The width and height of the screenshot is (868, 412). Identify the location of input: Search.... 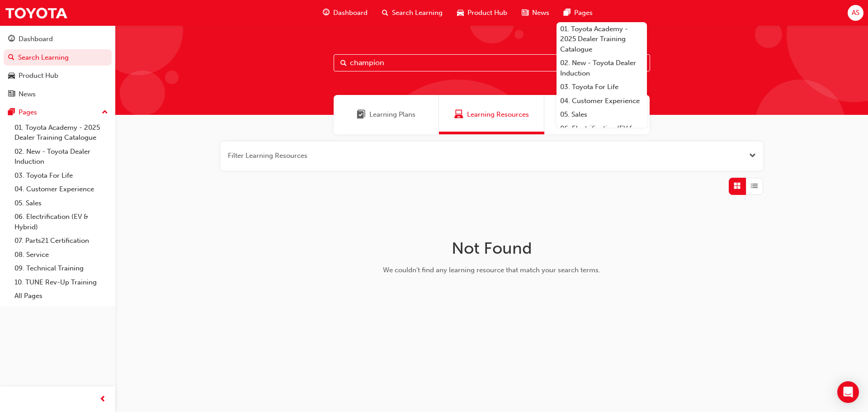
(492, 63).